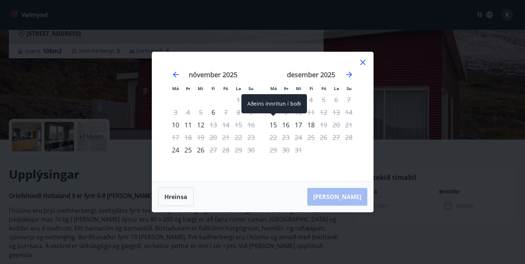 The width and height of the screenshot is (525, 264). What do you see at coordinates (175, 112) in the screenshot?
I see `td: Not available. mánudagur, 3. nóvember 2025` at bounding box center [175, 112].